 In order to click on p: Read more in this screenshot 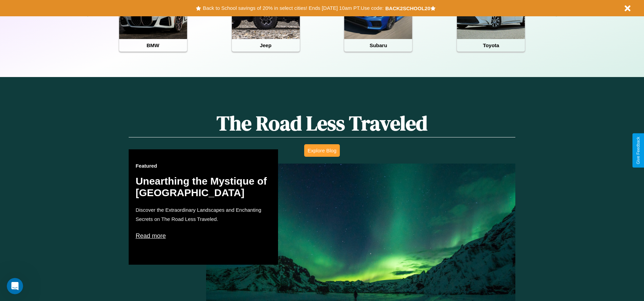, I will do `click(203, 236)`.